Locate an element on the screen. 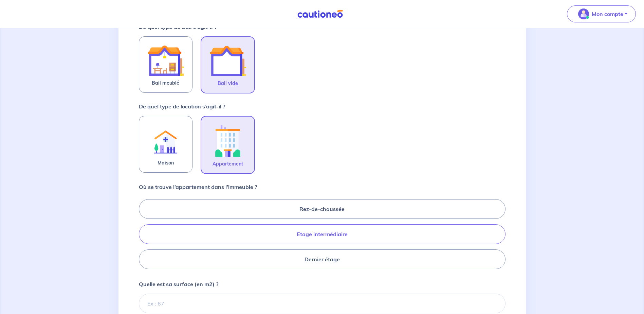 The width and height of the screenshot is (644, 314). label: Rez-de-chaussée is located at coordinates (322, 209).